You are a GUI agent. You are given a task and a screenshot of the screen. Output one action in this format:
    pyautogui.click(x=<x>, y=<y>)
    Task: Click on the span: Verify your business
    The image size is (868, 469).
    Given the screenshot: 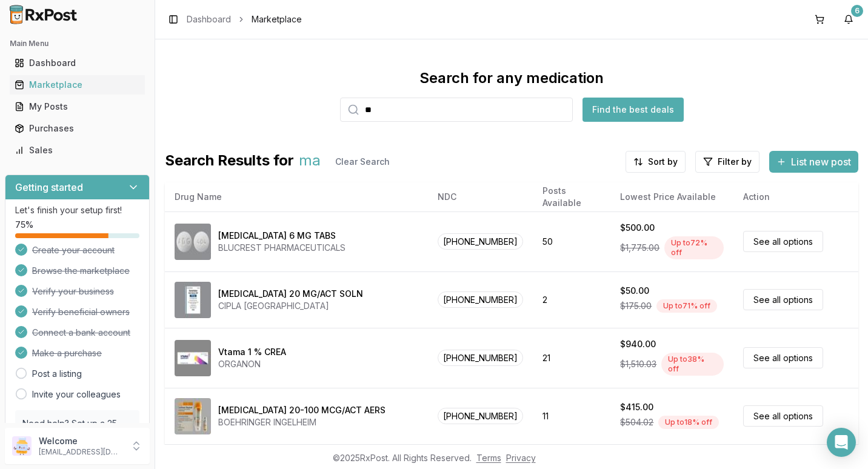 What is the action you would take?
    pyautogui.click(x=73, y=291)
    